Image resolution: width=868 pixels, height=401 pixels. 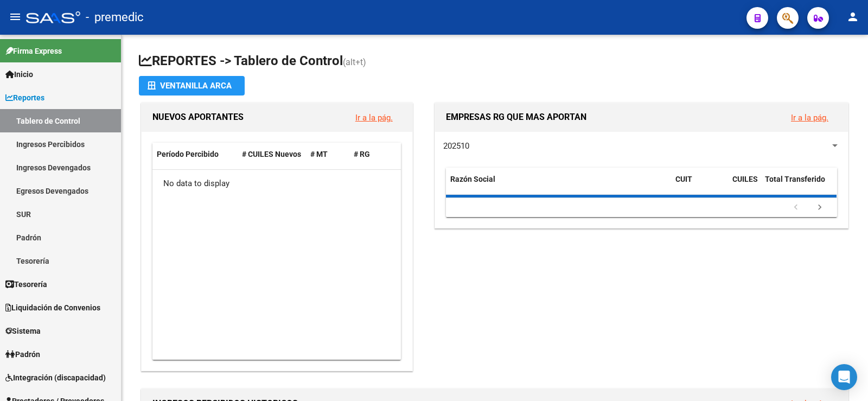 What do you see at coordinates (277, 184) in the screenshot?
I see `div: No data to display` at bounding box center [277, 184].